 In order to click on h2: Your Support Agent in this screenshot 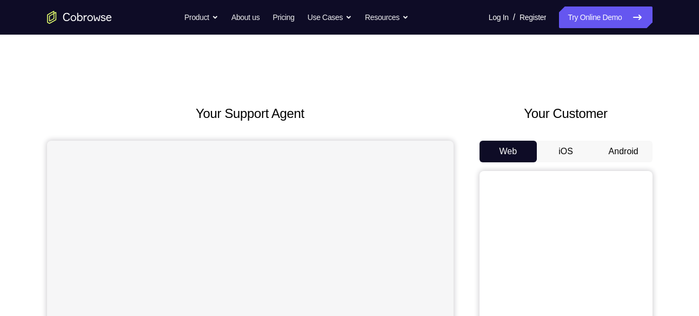, I will do `click(250, 113)`.